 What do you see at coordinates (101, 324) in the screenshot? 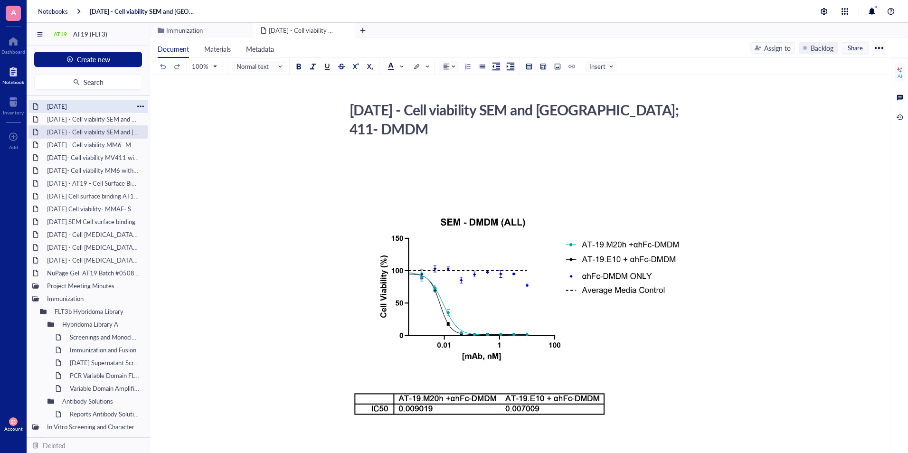
I see `div: Hybridoma Library A` at bounding box center [101, 324].